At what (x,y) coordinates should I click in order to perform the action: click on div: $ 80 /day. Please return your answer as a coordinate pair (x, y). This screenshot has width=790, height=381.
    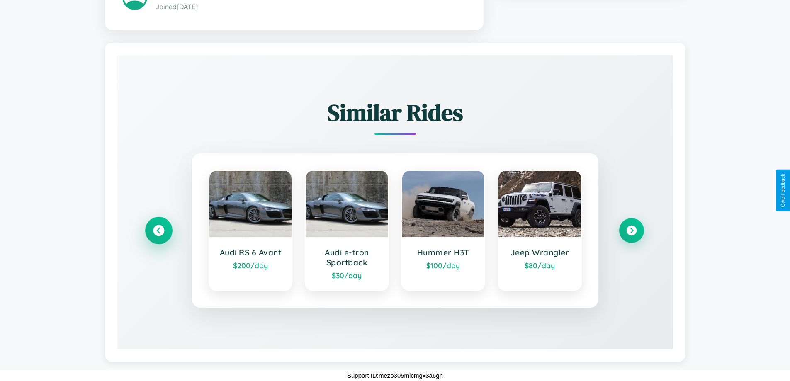
    Looking at the image, I should click on (539, 265).